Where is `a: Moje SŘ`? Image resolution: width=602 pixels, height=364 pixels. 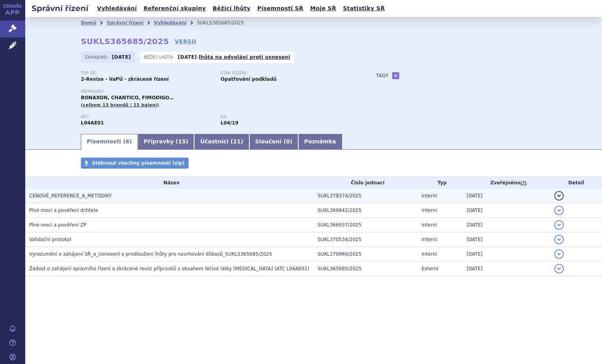 a: Moje SŘ is located at coordinates (323, 8).